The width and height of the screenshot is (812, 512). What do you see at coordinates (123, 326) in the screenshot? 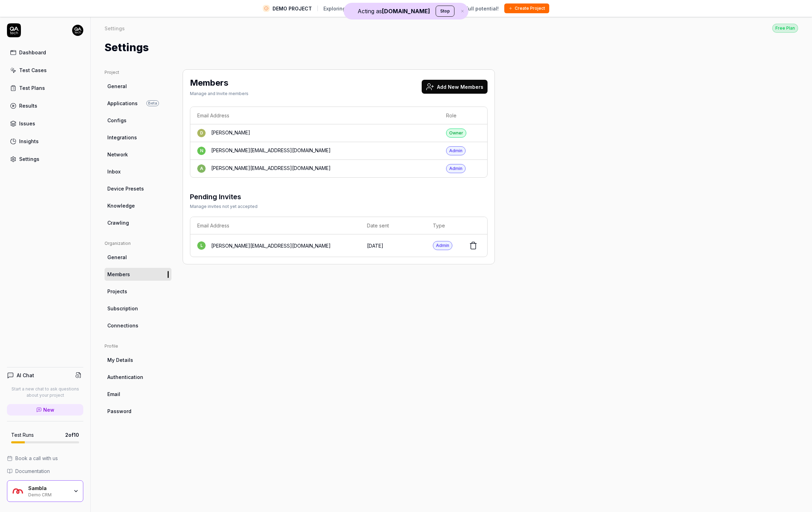
I see `span: Connections` at bounding box center [123, 326].